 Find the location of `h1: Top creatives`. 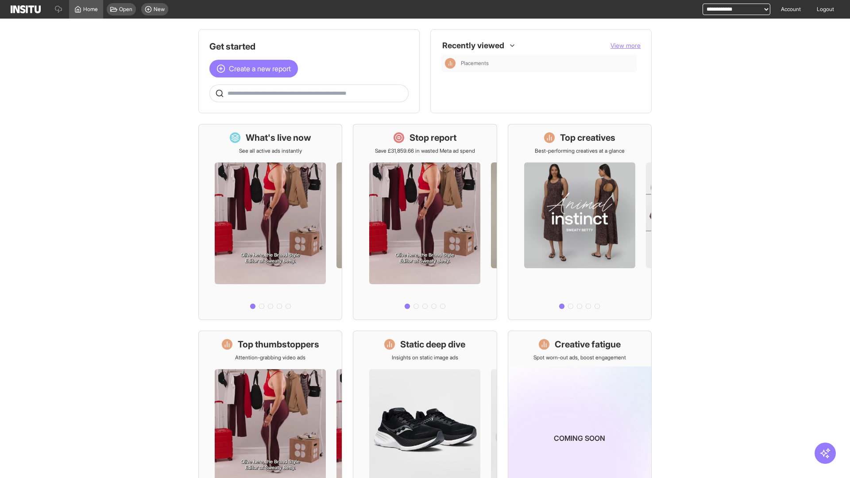

h1: Top creatives is located at coordinates (587, 138).